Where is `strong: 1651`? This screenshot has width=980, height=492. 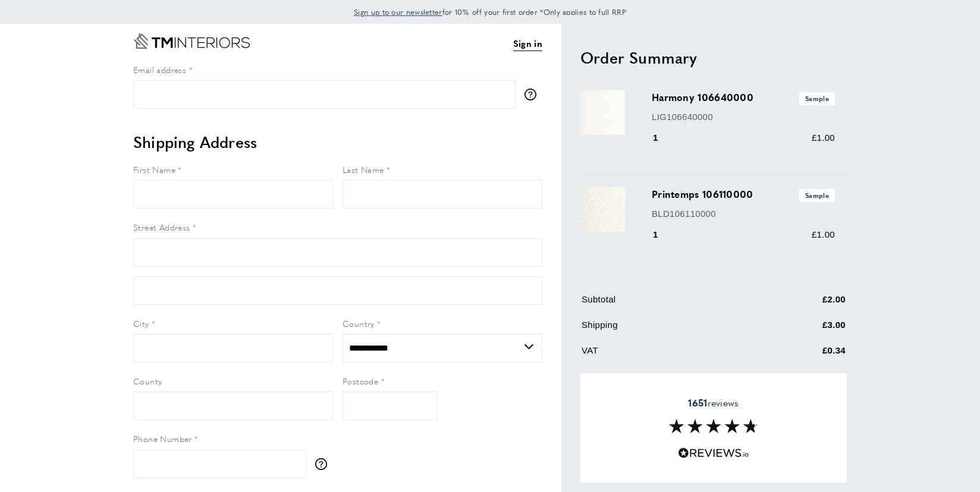 strong: 1651 is located at coordinates (698, 403).